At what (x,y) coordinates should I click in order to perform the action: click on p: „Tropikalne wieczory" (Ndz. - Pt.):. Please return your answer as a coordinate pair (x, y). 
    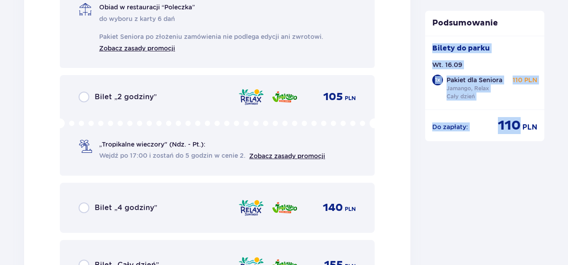
    Looking at the image, I should click on (152, 144).